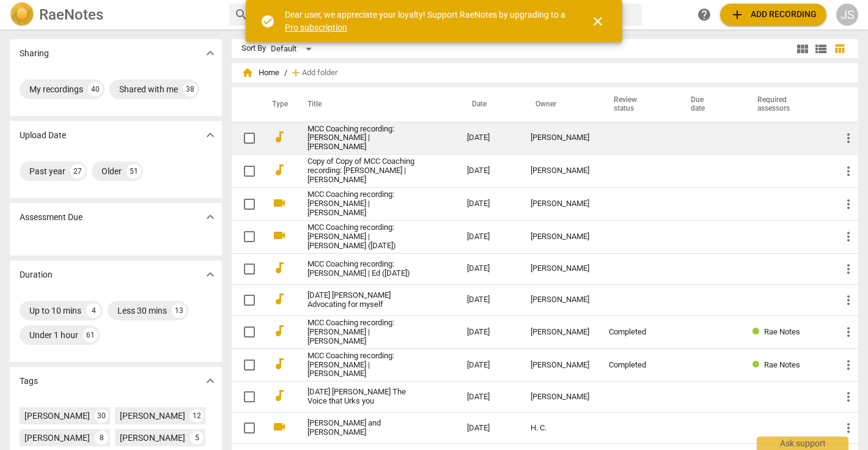  Describe the element at coordinates (320, 73) in the screenshot. I see `span: Add folder` at that location.